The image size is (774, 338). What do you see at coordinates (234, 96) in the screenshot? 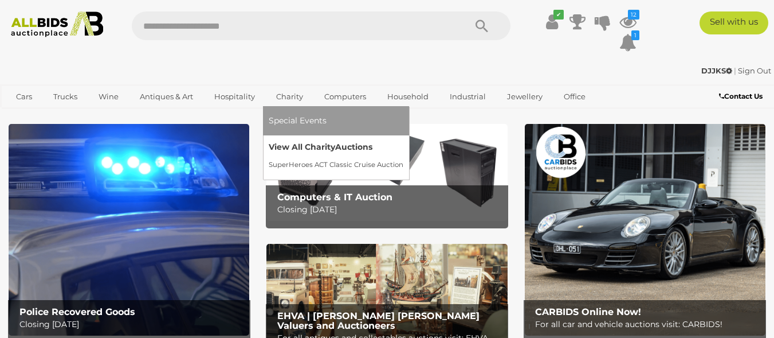
I see `a: Hospitality` at bounding box center [234, 96].